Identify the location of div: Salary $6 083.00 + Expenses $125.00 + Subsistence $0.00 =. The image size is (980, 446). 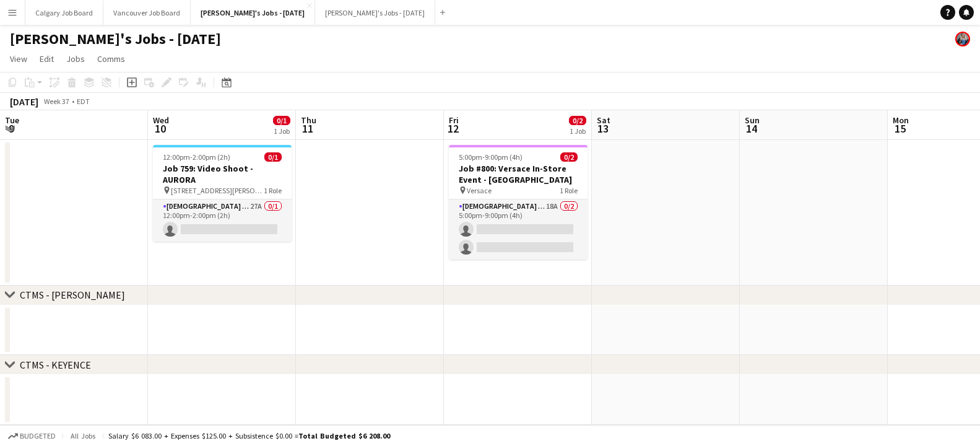
(249, 436).